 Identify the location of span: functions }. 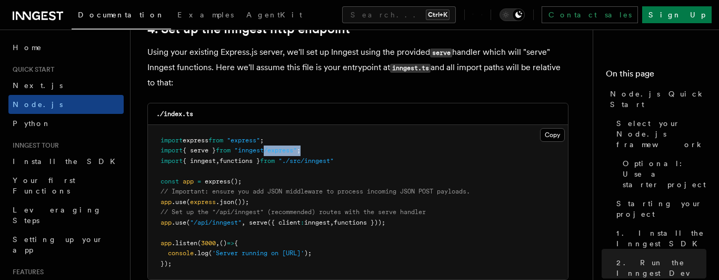
(240, 161).